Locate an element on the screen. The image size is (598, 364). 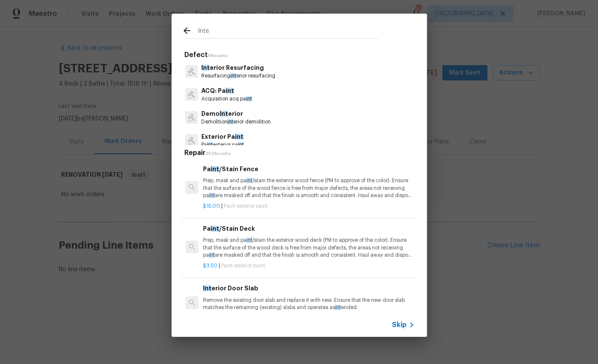
input: Search issues or repairs is located at coordinates (288, 32).